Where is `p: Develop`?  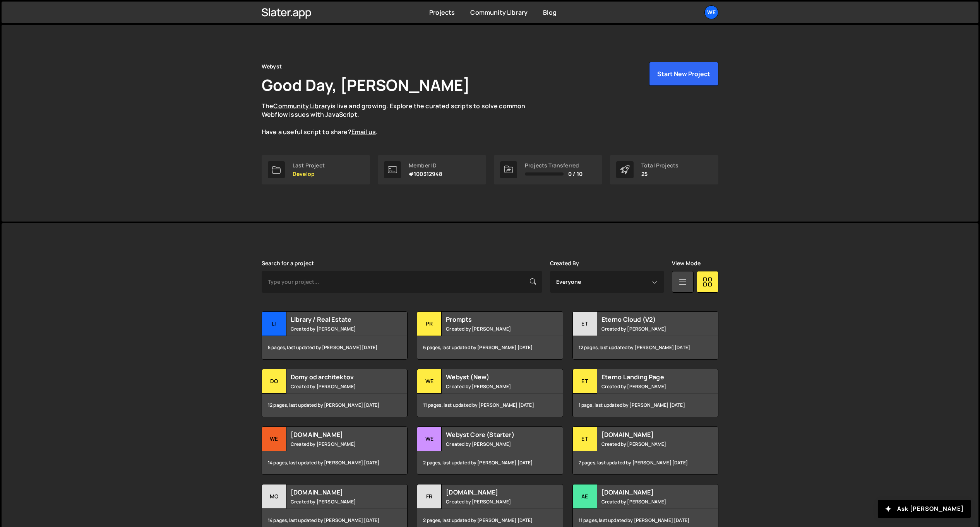 p: Develop is located at coordinates (309, 174).